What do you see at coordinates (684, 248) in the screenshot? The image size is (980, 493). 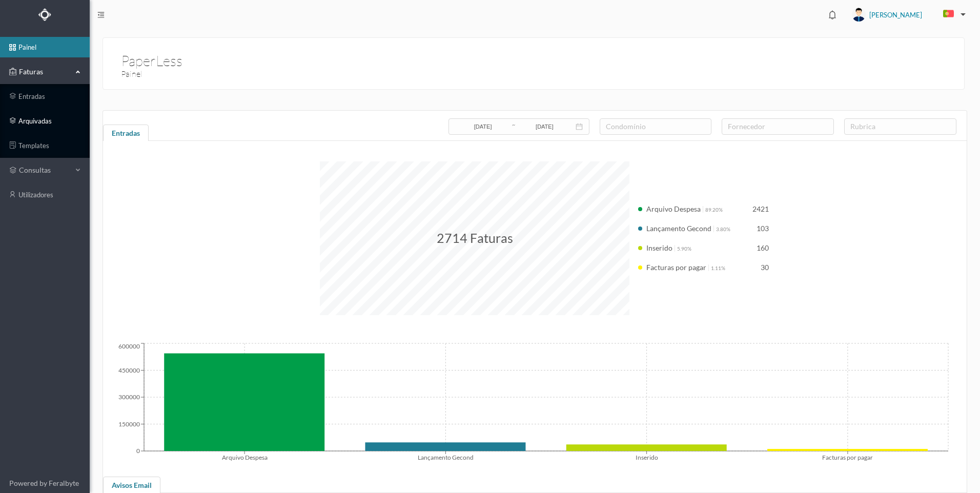 I see `span: 5.90%` at bounding box center [684, 248].